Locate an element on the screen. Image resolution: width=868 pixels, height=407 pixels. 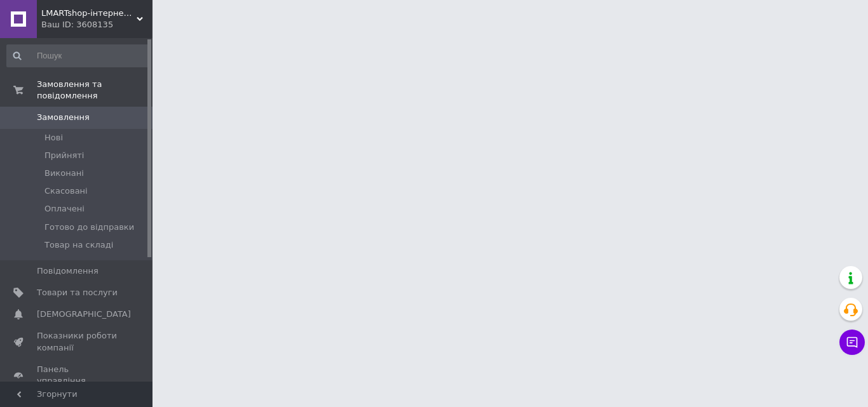
span: Повідомлення is located at coordinates (67, 271).